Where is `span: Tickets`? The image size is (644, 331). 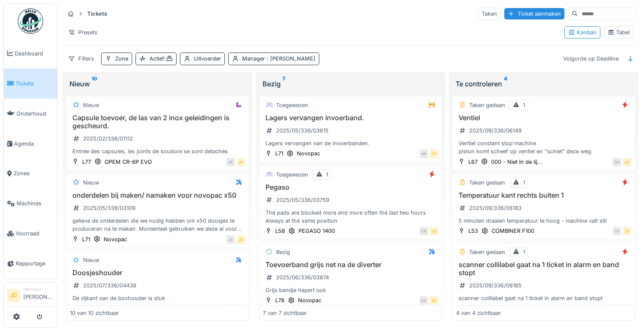 span: Tickets is located at coordinates (35, 84).